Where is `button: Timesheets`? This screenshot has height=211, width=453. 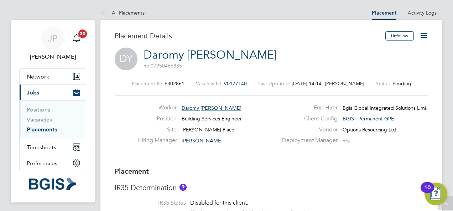 button: Timesheets is located at coordinates (53, 147).